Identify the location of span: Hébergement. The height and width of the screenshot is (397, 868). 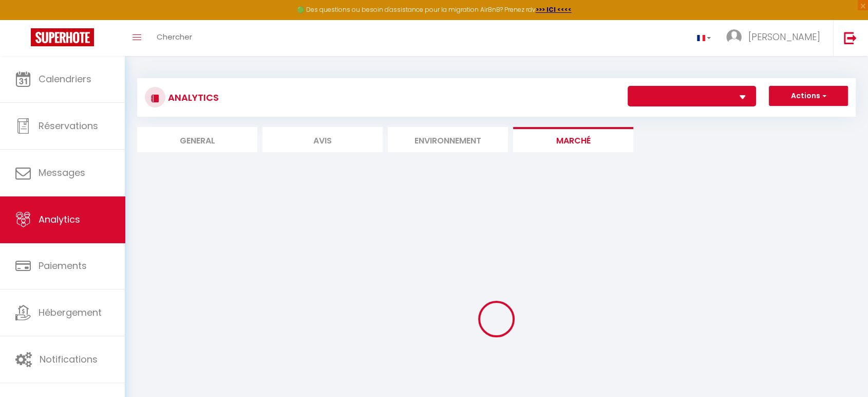
(70, 312).